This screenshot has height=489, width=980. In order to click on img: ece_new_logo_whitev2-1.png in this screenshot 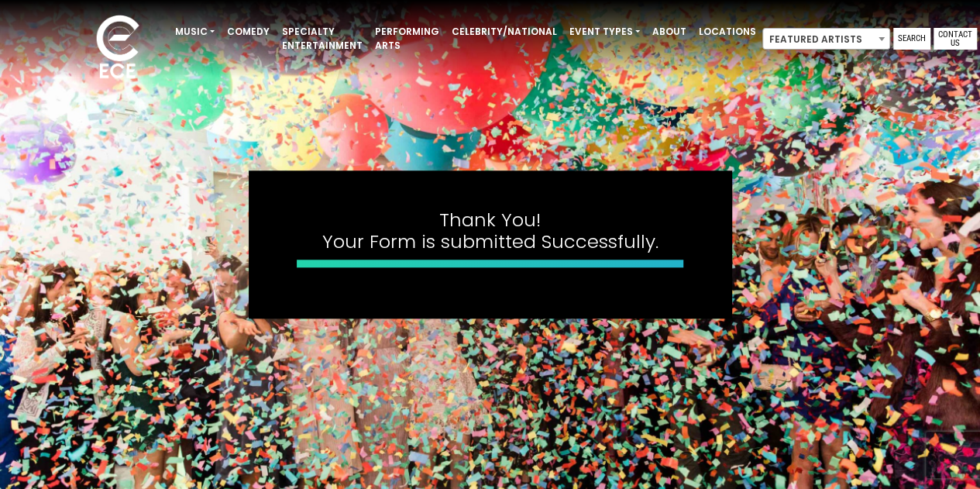, I will do `click(118, 48)`.